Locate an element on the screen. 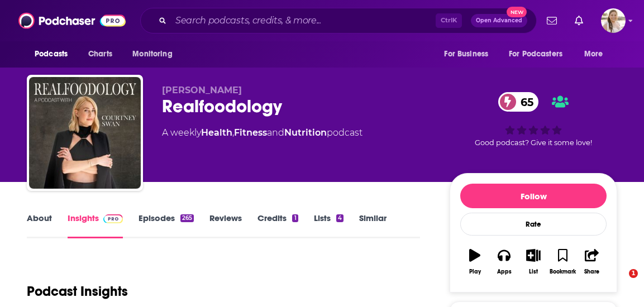 The height and width of the screenshot is (307, 644). a: Nutrition is located at coordinates (306, 133).